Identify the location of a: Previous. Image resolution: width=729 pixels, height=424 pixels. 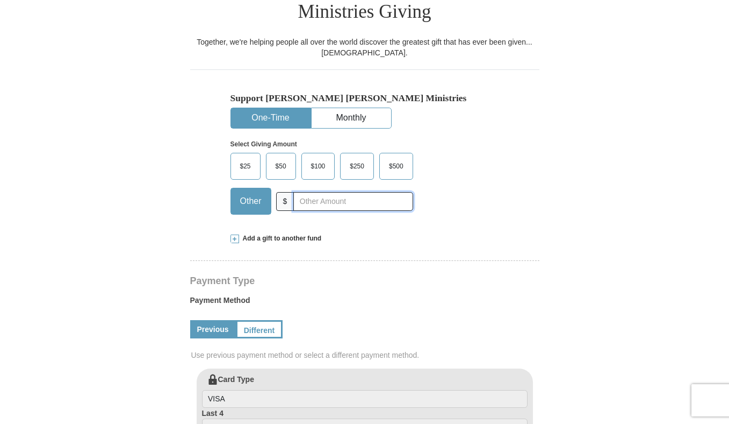
(213, 329).